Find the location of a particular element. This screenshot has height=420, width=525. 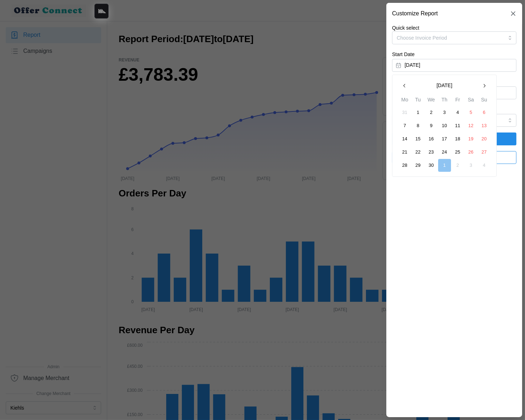

button: 27 April 2025 is located at coordinates (485, 152).